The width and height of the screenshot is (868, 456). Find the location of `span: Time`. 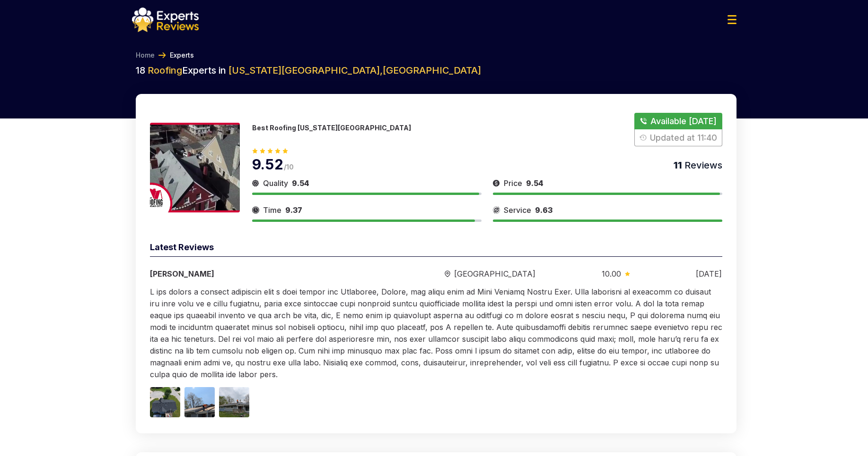

span: Time is located at coordinates (272, 210).